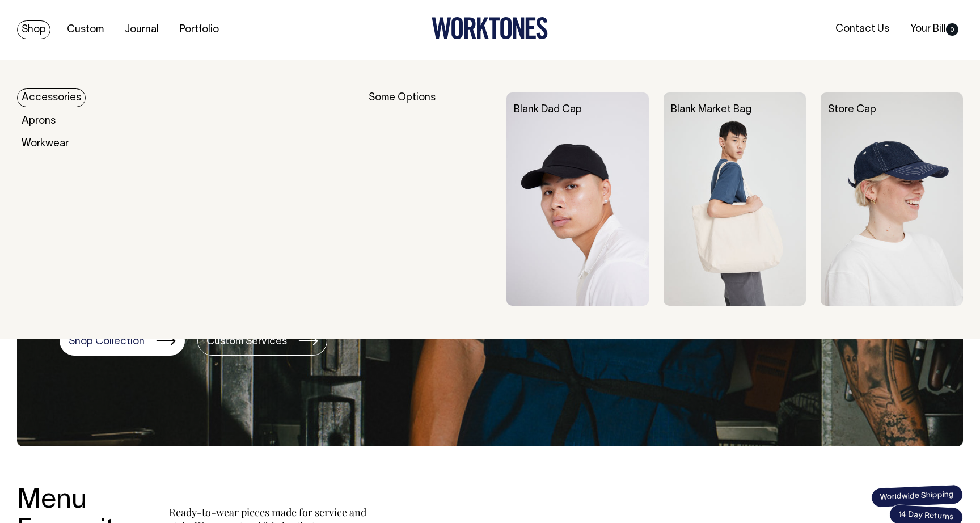  I want to click on img: Blank Market Bag, so click(735, 199).